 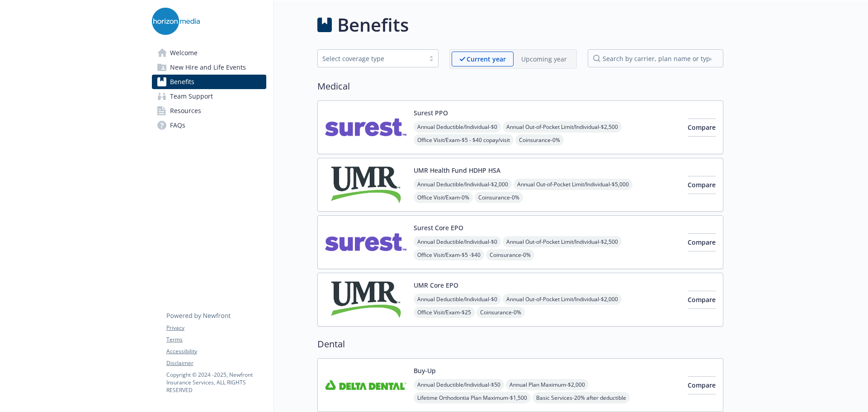 I want to click on div: Select coverage type, so click(x=371, y=59).